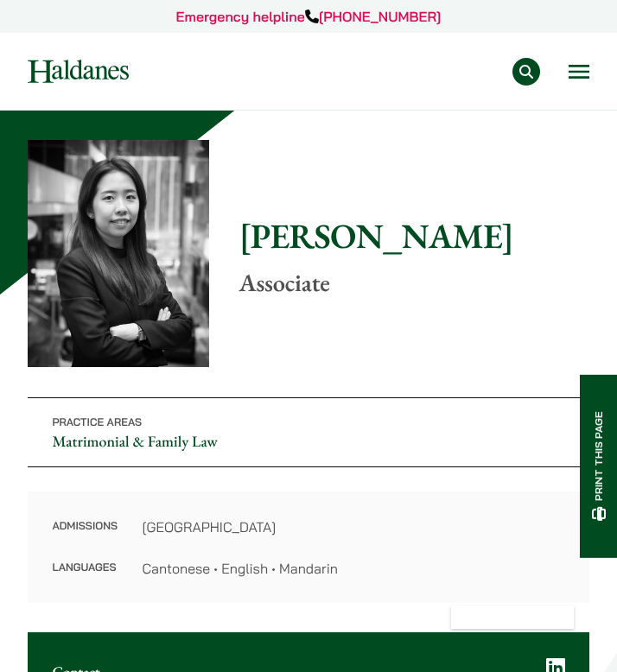  What do you see at coordinates (78, 71) in the screenshot?
I see `img: Logo of Haldanes` at bounding box center [78, 71].